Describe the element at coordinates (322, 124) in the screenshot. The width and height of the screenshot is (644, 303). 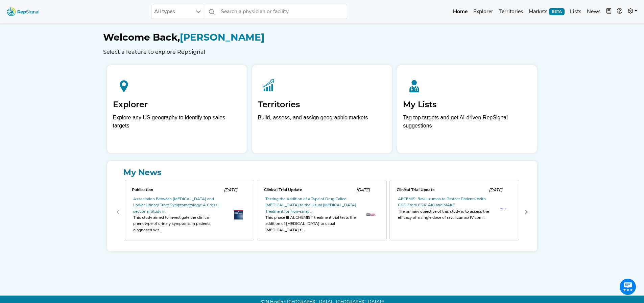
I see `p: Build, assess, and assign geographic markets` at that location.